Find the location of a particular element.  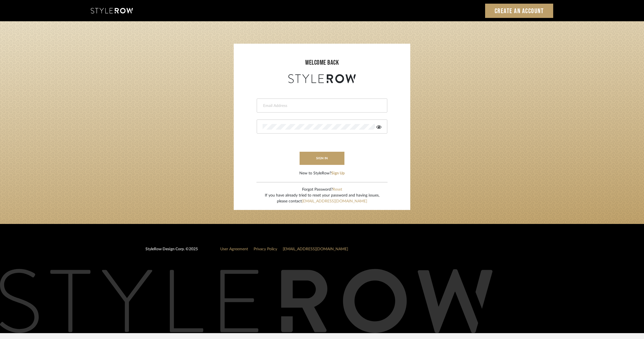

button: sign in is located at coordinates (322, 158).